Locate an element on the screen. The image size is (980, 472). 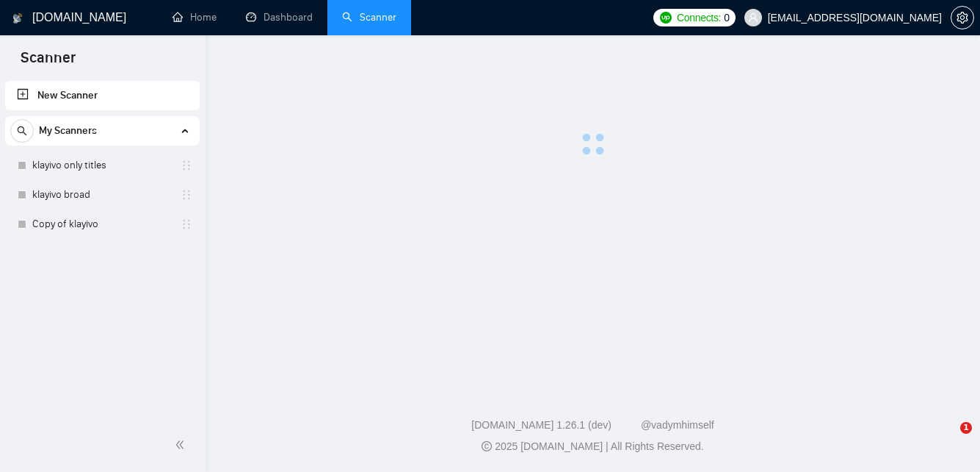
a: searchScanner is located at coordinates (369, 16).